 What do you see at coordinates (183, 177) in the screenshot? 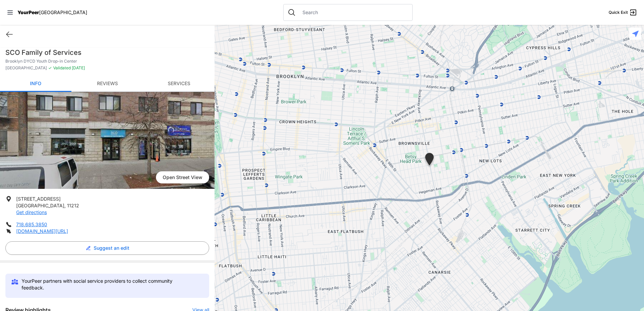
I see `span: Open Street View` at bounding box center [183, 177].